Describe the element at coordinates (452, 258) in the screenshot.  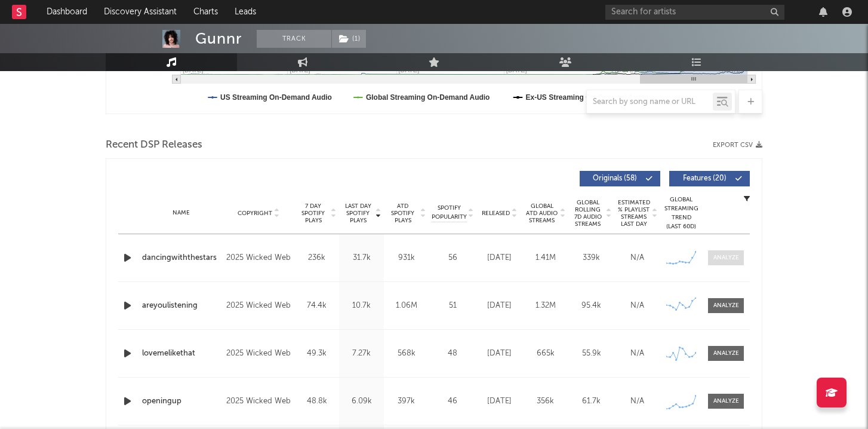
I see `div: 56` at that location.